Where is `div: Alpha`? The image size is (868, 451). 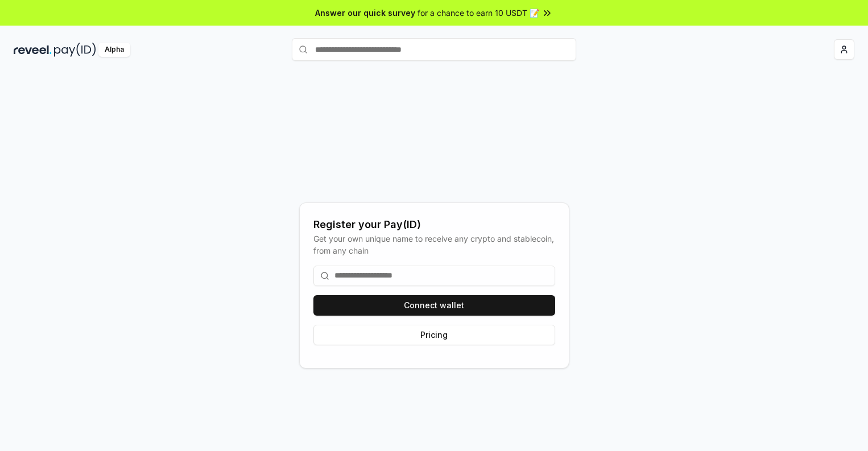
div: Alpha is located at coordinates (114, 50).